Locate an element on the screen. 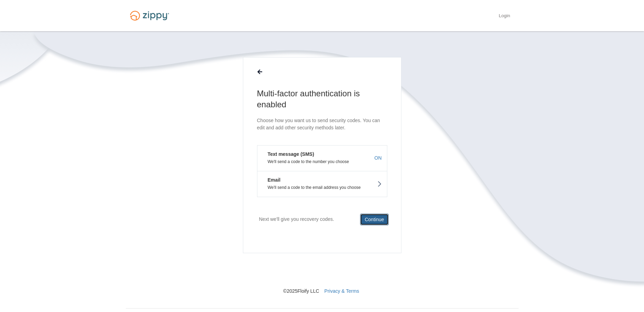  h1: Multi-factor authentication is enabled is located at coordinates (322, 99).